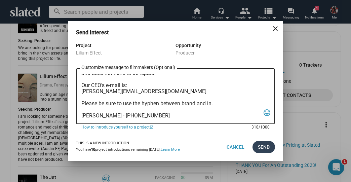 This screenshot has width=351, height=182. What do you see at coordinates (264, 147) in the screenshot?
I see `button: Send` at bounding box center [264, 147].